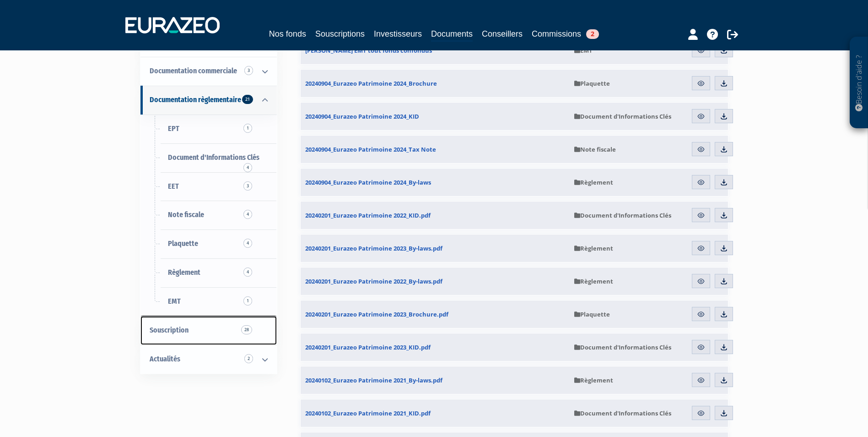  Describe the element at coordinates (247, 329) in the screenshot. I see `span: 28` at that location.